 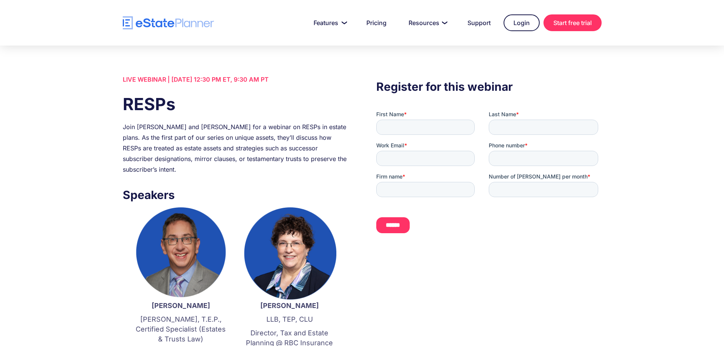 I want to click on span: Phone number, so click(x=130, y=35).